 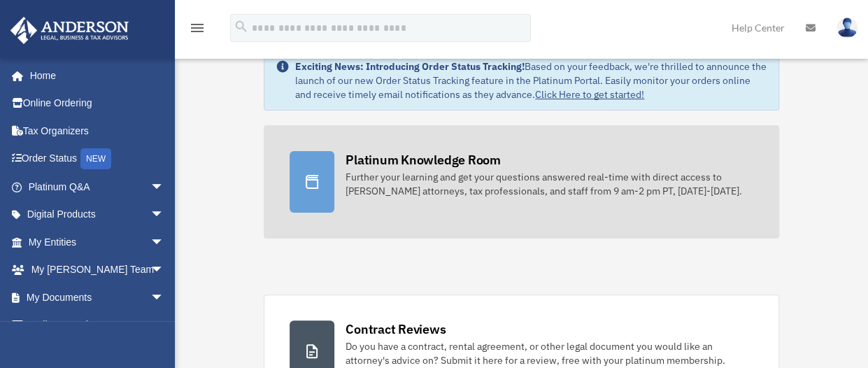 I want to click on a: My Documentsarrow_drop_down, so click(x=97, y=297).